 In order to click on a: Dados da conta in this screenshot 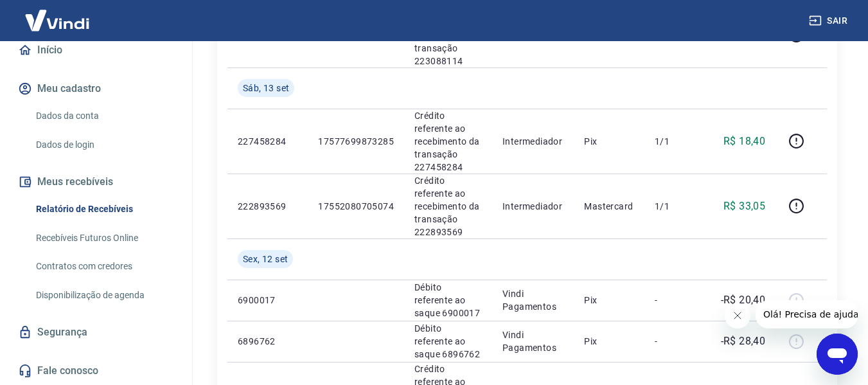, I will do `click(103, 116)`.